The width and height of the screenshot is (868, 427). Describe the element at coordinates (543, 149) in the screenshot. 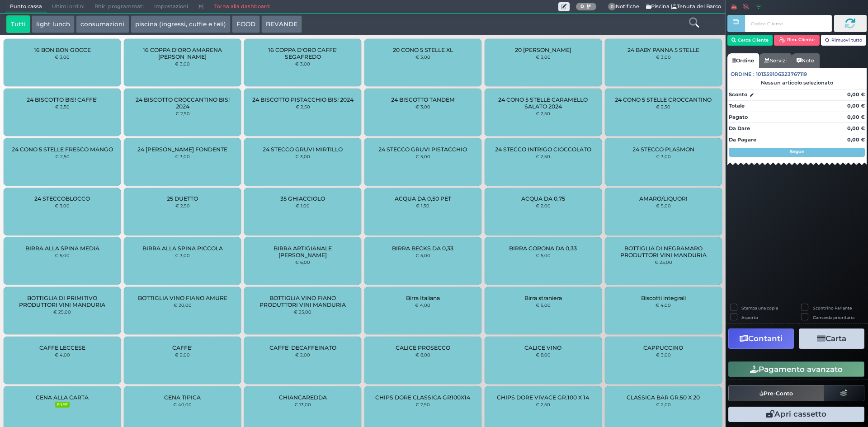

I see `span: 24 STECCO INTRIGO CIOCCOLATO` at that location.